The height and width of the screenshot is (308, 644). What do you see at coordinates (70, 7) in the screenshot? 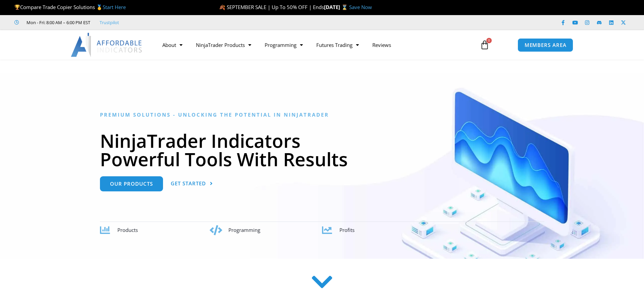
I see `span: Compare Trade Copier Solutions 🥇` at bounding box center [70, 7].